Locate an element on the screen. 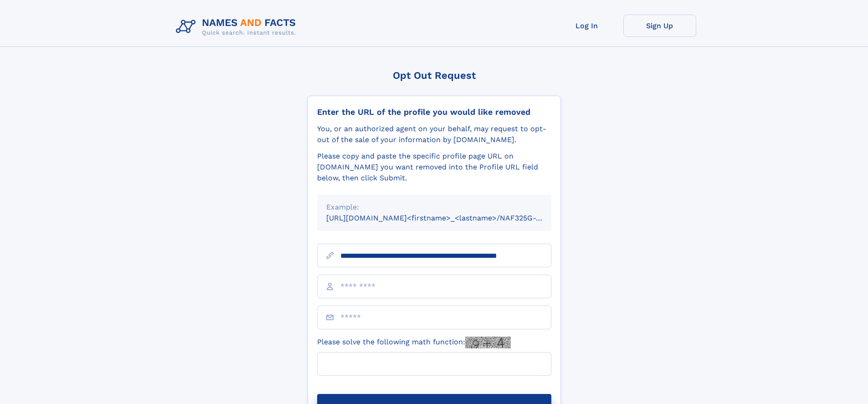 This screenshot has height=404, width=868. img: Logo Names and Facts is located at coordinates (238, 27).